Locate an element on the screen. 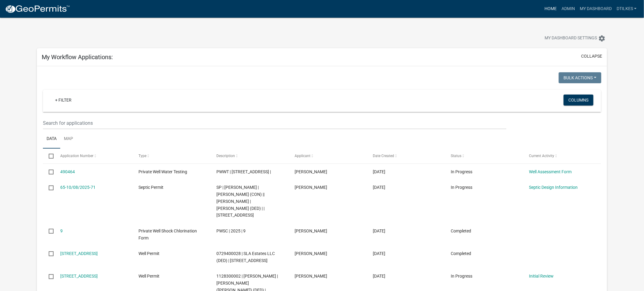  button: Columns is located at coordinates (579, 100).